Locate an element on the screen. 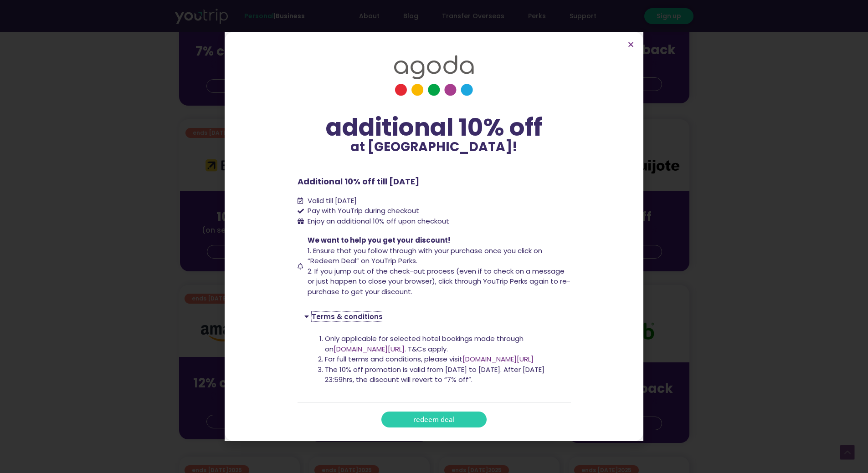 This screenshot has height=473, width=868. a: Close is located at coordinates (631, 44).